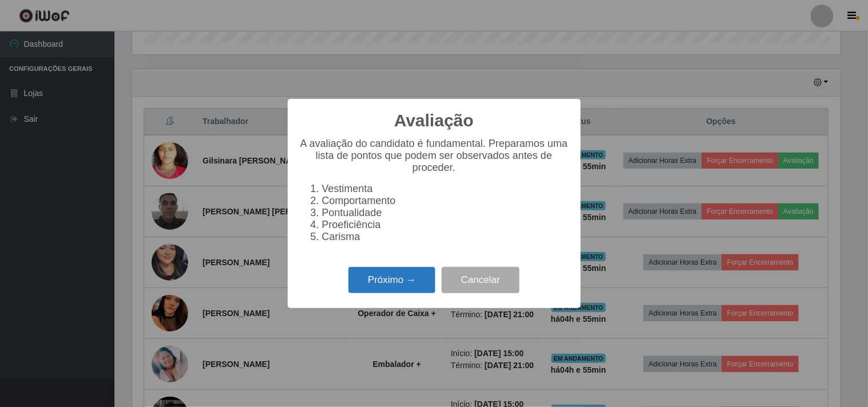 Image resolution: width=868 pixels, height=407 pixels. Describe the element at coordinates (392, 280) in the screenshot. I see `button: Próximo →` at that location.